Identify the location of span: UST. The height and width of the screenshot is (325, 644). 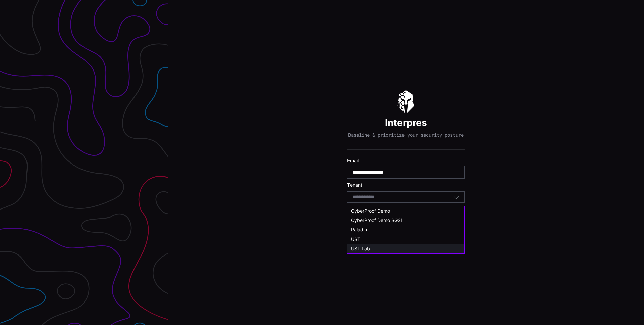
(355, 239).